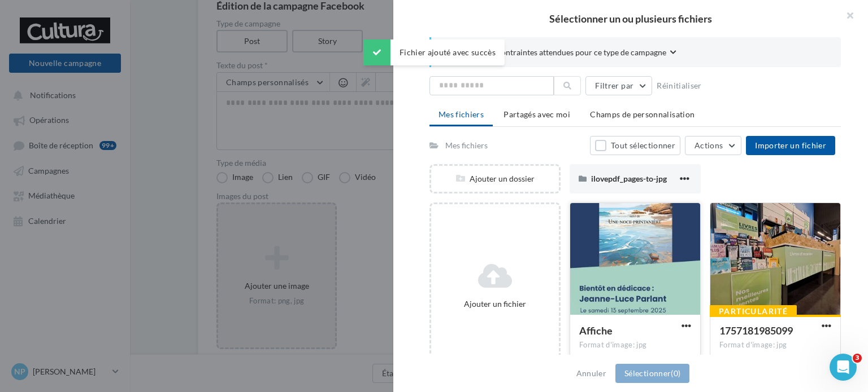 This screenshot has width=868, height=392. Describe the element at coordinates (630, 19) in the screenshot. I see `h2: Sélectionner un ou plusieurs fichiers` at that location.